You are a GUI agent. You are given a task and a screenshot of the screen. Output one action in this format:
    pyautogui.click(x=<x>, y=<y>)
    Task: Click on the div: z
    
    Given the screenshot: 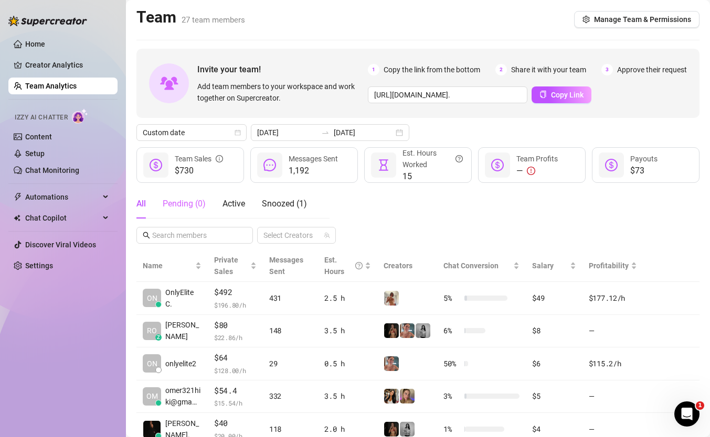 What is the action you would take?
    pyautogui.click(x=158, y=338)
    